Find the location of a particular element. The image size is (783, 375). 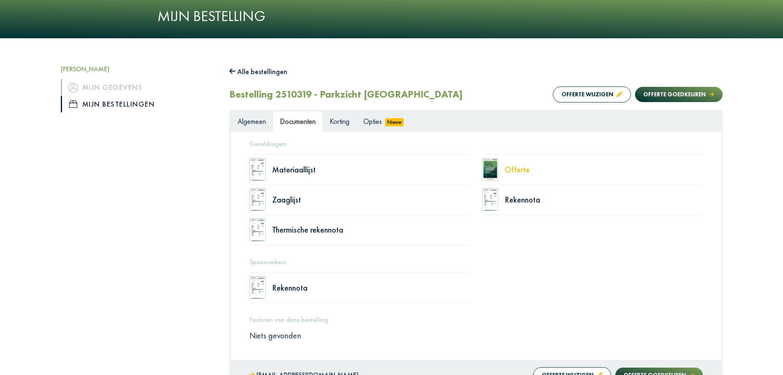

div: Thermische rekennota is located at coordinates (371, 229).